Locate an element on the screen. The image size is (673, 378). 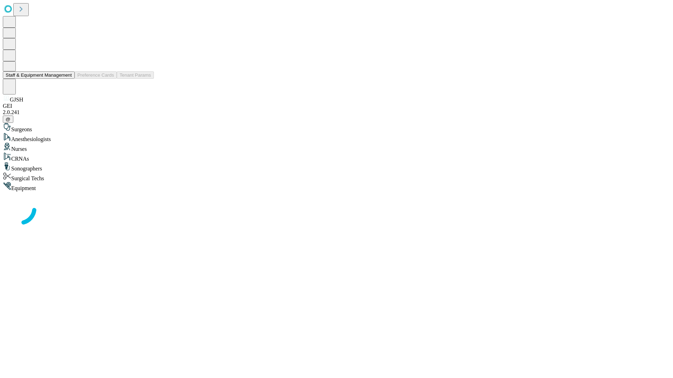
div: CRNAs is located at coordinates (336, 157).